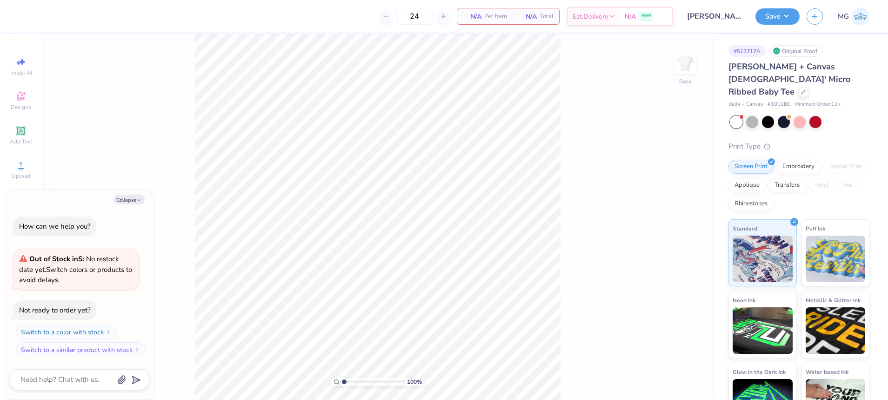 The width and height of the screenshot is (888, 400). Describe the element at coordinates (747, 51) in the screenshot. I see `div: # 511717A` at that location.